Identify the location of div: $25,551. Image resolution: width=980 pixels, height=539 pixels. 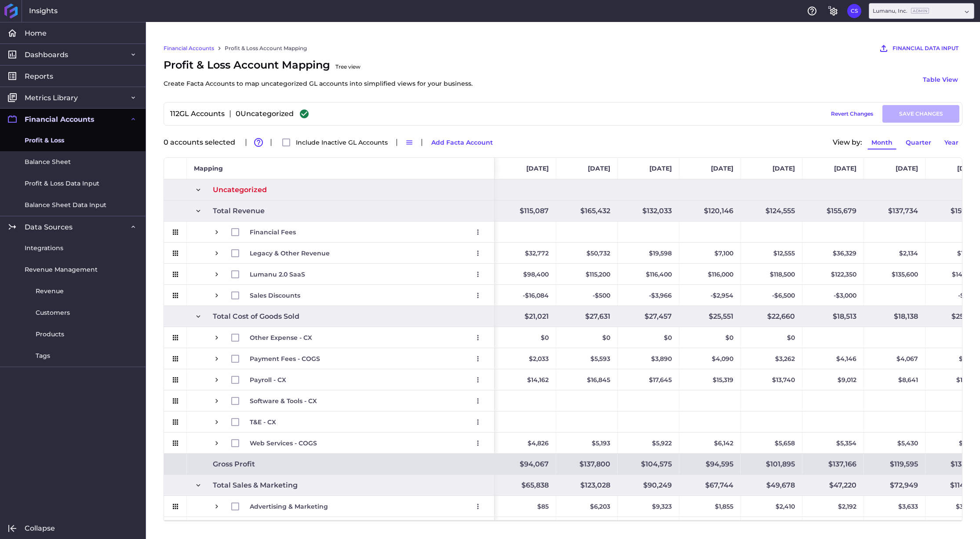
(710, 316).